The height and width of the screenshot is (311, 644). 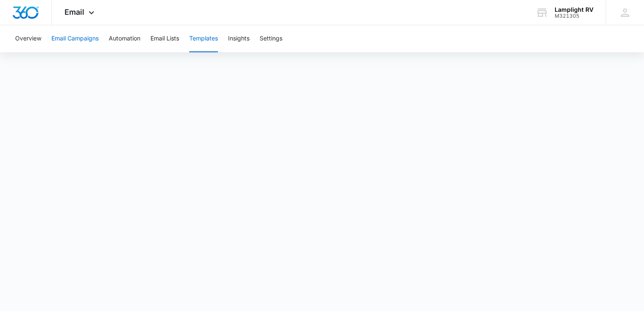 What do you see at coordinates (574, 16) in the screenshot?
I see `div: account id` at bounding box center [574, 16].